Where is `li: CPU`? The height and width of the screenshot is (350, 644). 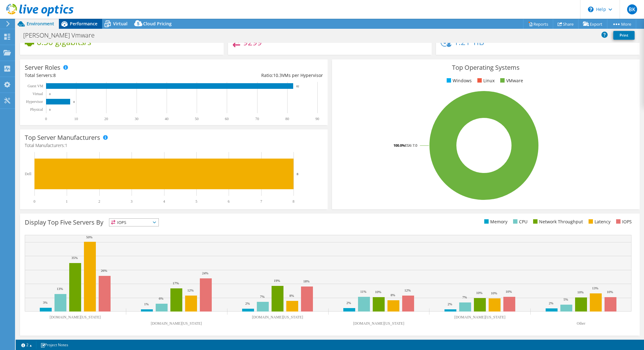 li: CPU is located at coordinates (519, 222).